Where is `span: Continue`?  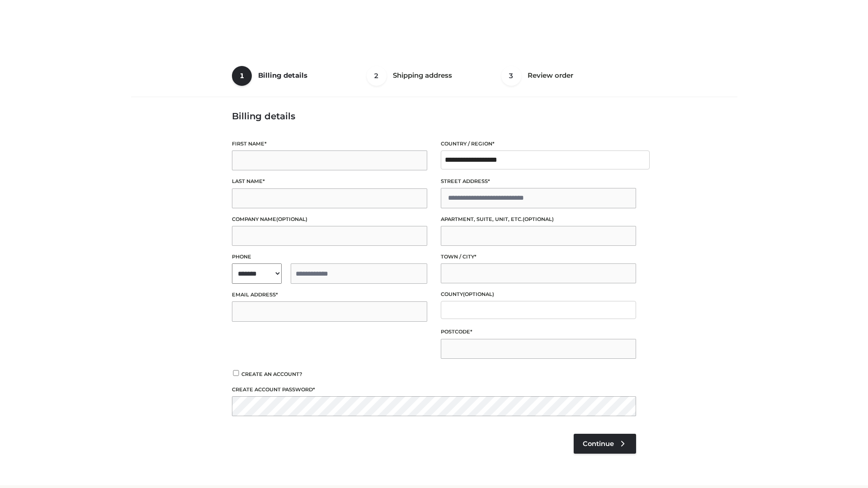 span: Continue is located at coordinates (598, 444).